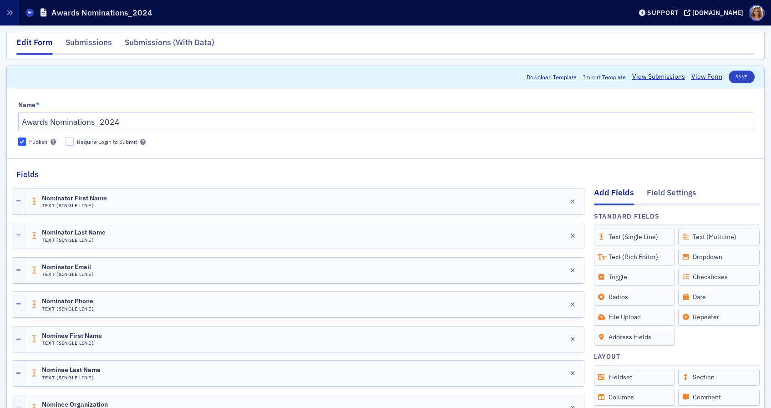  What do you see at coordinates (552, 77) in the screenshot?
I see `button: Download Template` at bounding box center [552, 77].